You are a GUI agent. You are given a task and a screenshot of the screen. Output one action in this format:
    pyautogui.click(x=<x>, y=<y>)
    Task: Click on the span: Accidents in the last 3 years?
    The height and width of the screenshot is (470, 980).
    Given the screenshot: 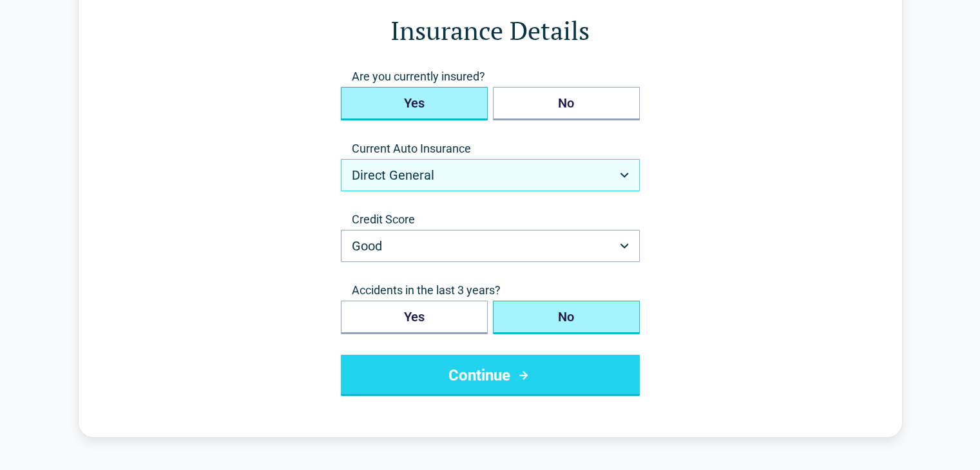 What is the action you would take?
    pyautogui.click(x=490, y=291)
    